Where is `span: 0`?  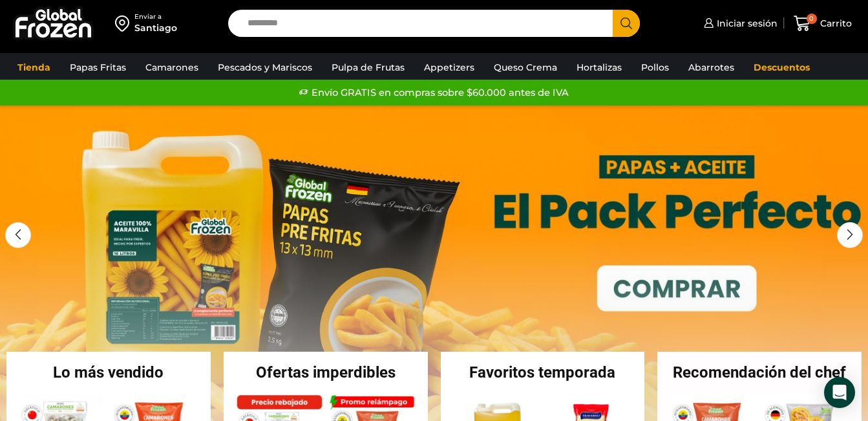
span: 0 is located at coordinates (812, 19).